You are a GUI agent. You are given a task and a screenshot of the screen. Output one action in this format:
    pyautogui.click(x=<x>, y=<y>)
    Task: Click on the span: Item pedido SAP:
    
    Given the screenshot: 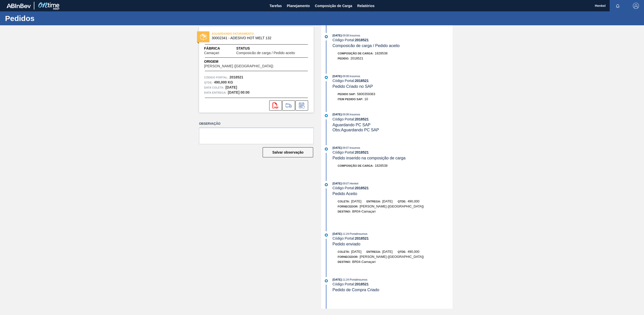 What is the action you would take?
    pyautogui.click(x=350, y=99)
    